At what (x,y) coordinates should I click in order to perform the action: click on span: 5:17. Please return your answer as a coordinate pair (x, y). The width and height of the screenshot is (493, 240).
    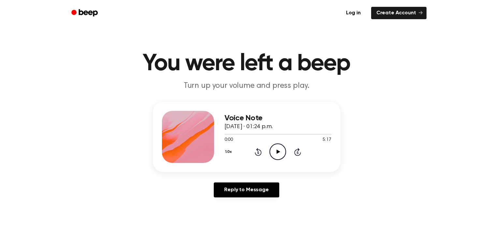
    Looking at the image, I should click on (327, 140).